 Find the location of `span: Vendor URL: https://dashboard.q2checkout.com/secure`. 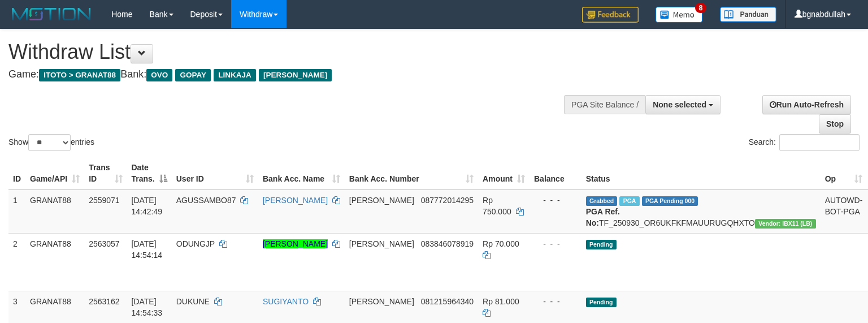

span: Vendor URL: https://dashboard.q2checkout.com/secure is located at coordinates (786, 223).